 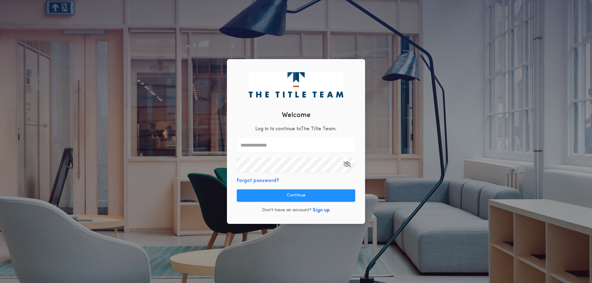 What do you see at coordinates (296, 115) in the screenshot?
I see `h2: Welcome` at bounding box center [296, 115].